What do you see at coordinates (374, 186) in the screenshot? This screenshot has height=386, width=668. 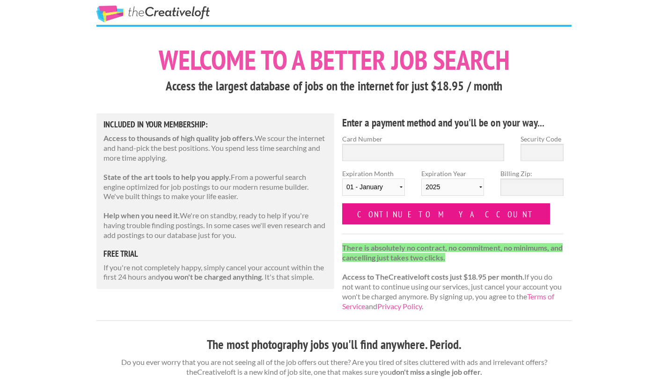 I see `label: Expiration Month` at bounding box center [374, 186].